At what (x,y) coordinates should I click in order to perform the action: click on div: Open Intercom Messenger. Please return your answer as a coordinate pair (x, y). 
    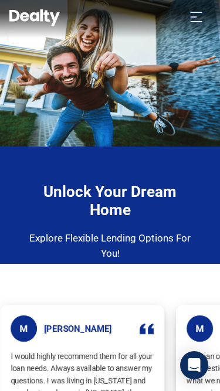
    Looking at the image, I should click on (194, 366).